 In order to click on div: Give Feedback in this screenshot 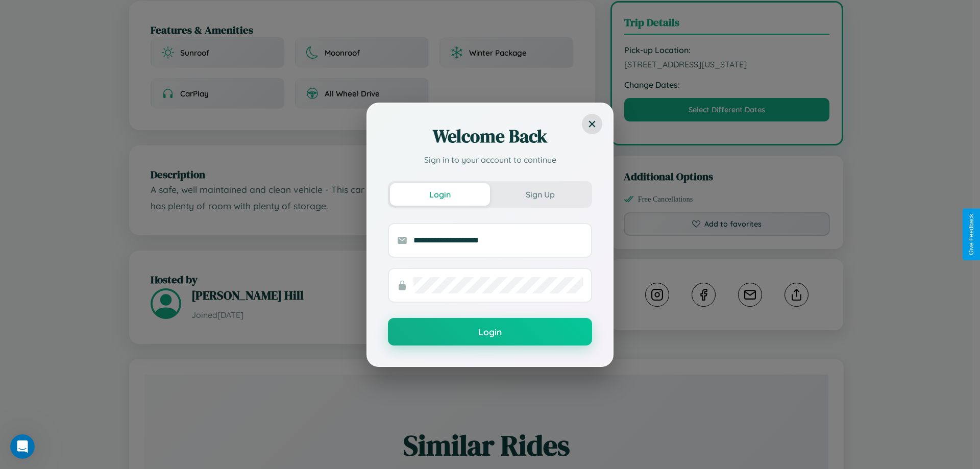, I will do `click(971, 234)`.